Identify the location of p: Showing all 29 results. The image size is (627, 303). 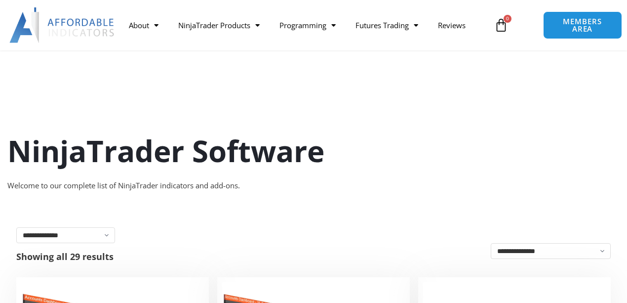
(65, 256).